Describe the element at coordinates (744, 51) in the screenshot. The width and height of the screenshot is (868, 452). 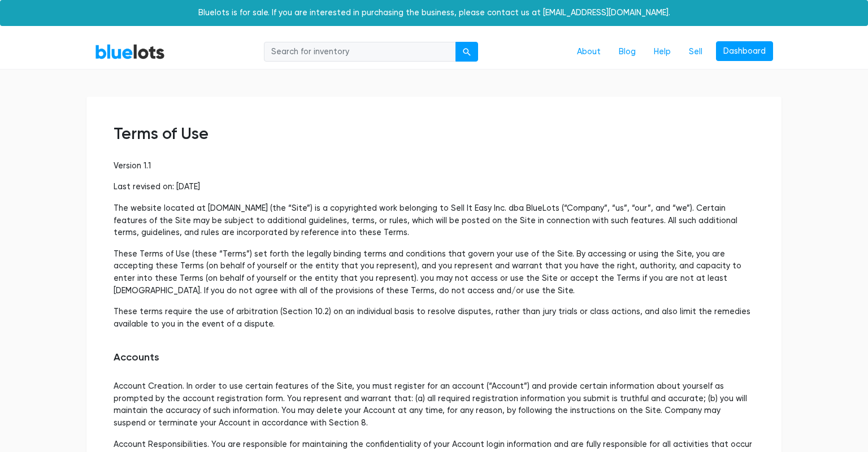
I see `a: Dashboard` at that location.